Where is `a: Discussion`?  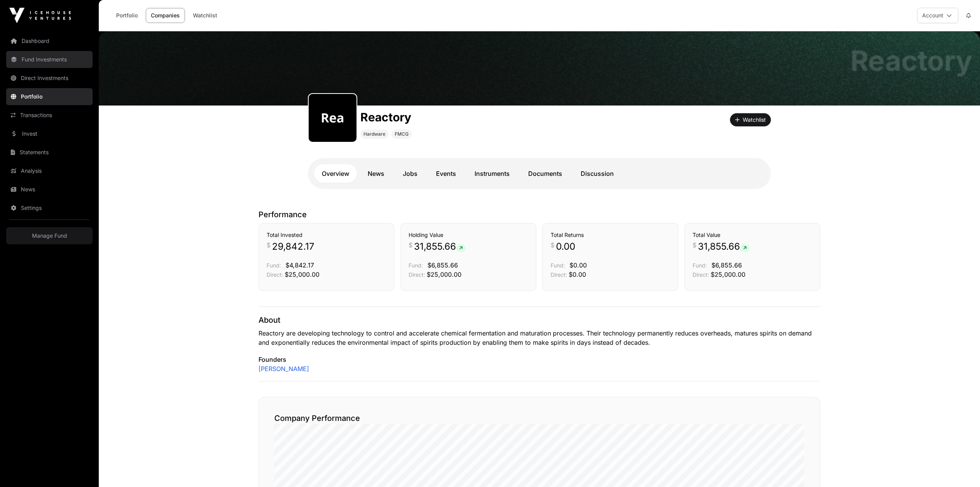
a: Discussion is located at coordinates (597, 173).